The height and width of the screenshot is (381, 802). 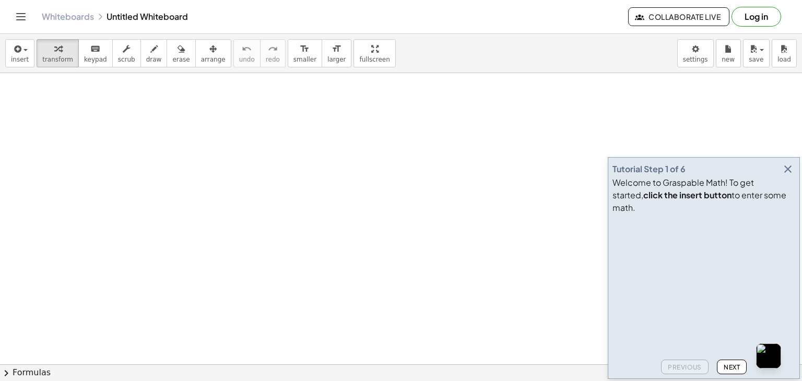 I want to click on span: new, so click(x=728, y=60).